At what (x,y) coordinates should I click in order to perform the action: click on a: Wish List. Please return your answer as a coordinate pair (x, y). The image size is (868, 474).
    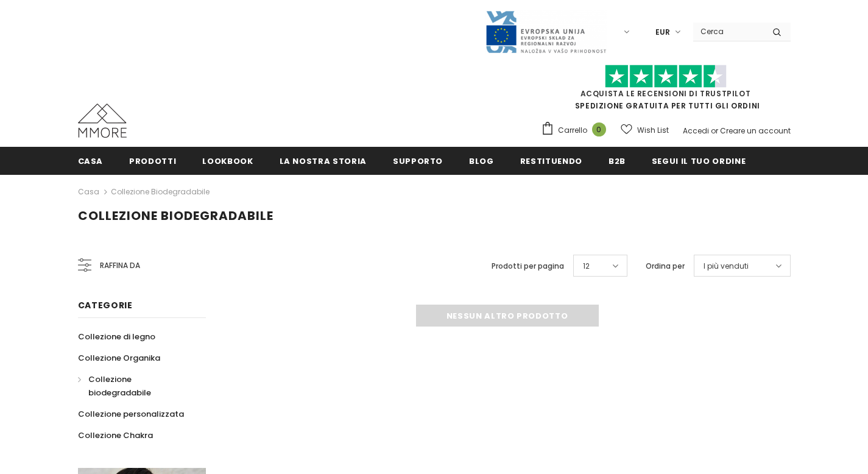
    Looking at the image, I should click on (645, 130).